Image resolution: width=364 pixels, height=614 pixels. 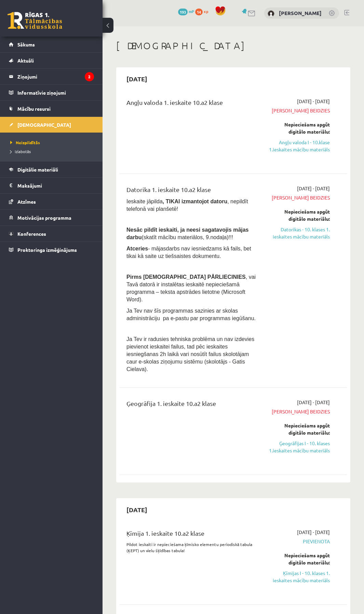 What do you see at coordinates (193, 104) in the screenshot?
I see `div: Angļu valoda 1. ieskaite 10.a2 klase` at bounding box center [193, 104].